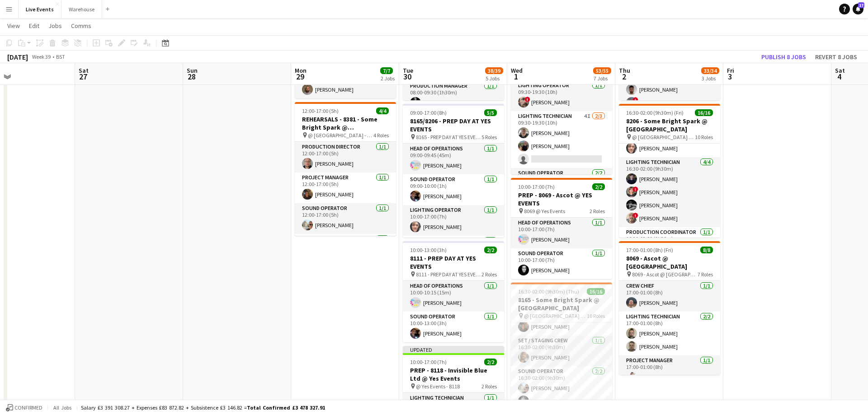  Describe the element at coordinates (705, 274) in the screenshot. I see `span: 7 Roles` at that location.